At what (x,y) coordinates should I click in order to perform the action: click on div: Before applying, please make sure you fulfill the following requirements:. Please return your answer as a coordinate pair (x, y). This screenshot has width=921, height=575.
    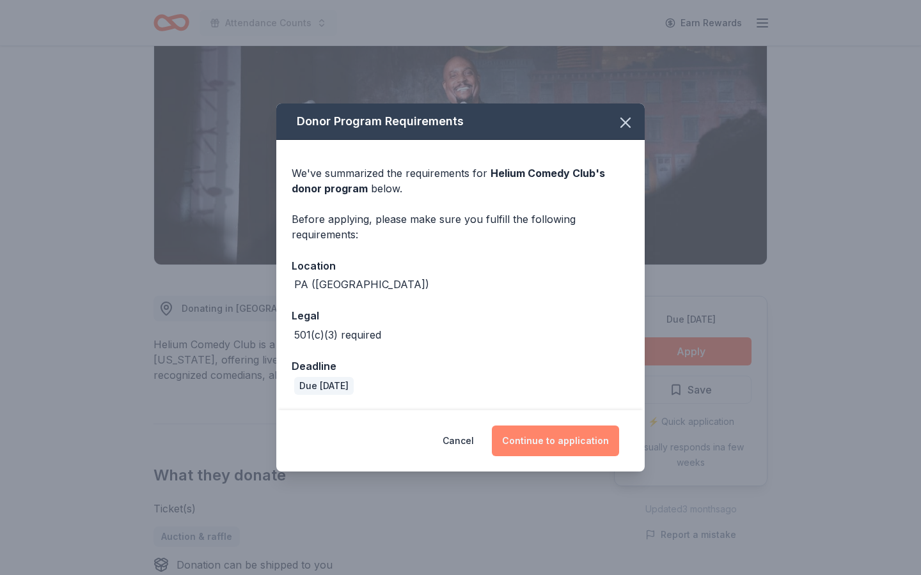
    Looking at the image, I should click on (460, 227).